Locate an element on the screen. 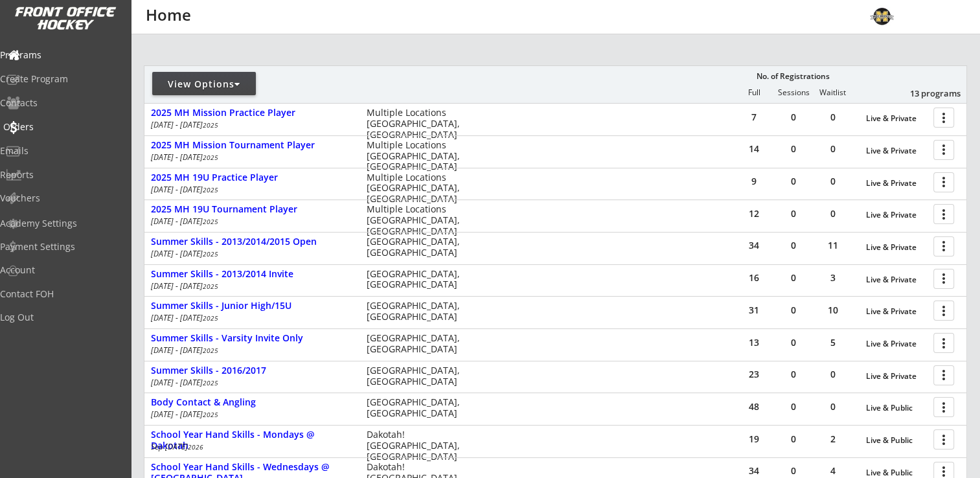 Image resolution: width=980 pixels, height=478 pixels. div: Sessions is located at coordinates (793, 93).